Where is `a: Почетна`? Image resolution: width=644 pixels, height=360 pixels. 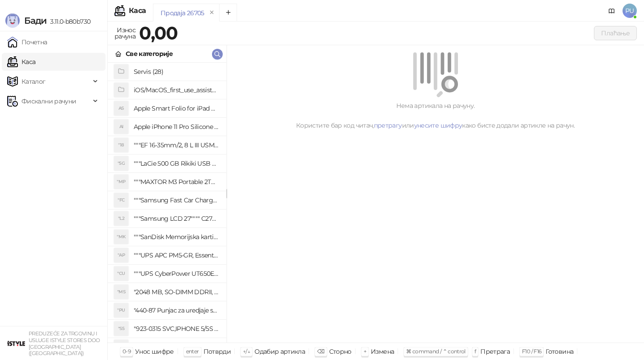 a: Почетна is located at coordinates (27, 42).